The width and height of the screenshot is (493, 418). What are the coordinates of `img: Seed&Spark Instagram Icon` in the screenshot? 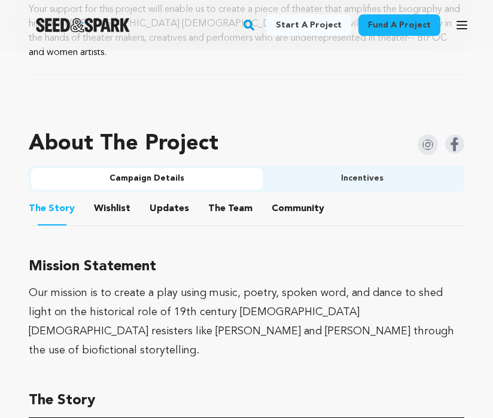 It's located at (428, 145).